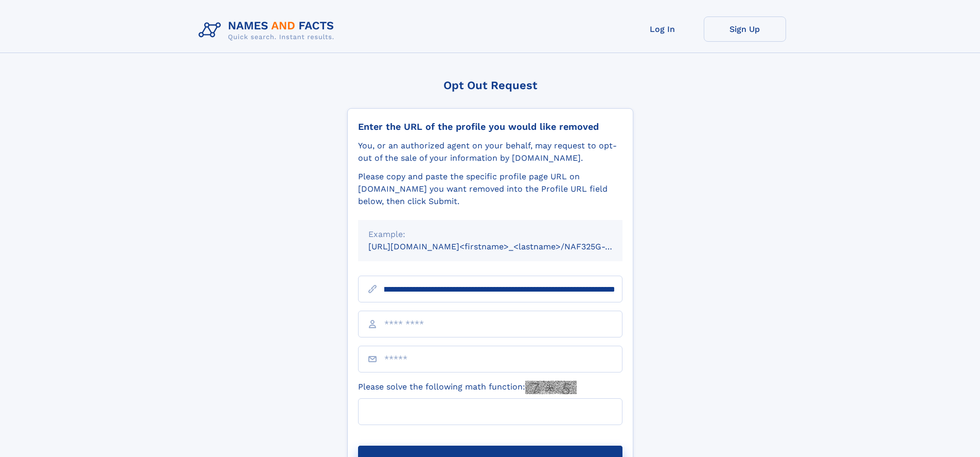 This screenshot has height=457, width=980. I want to click on img: Logo Names and Facts, so click(268, 31).